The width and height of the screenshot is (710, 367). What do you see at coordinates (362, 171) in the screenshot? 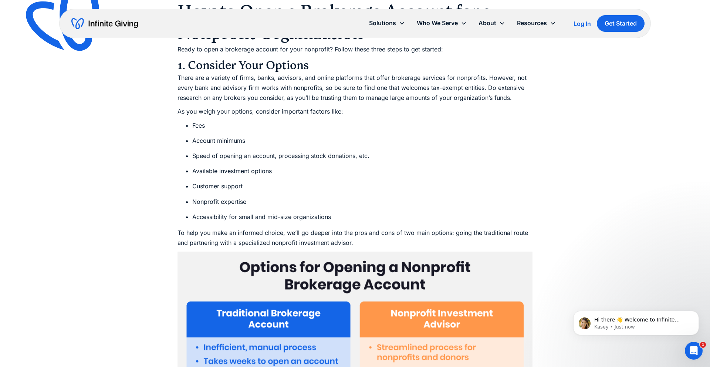
I see `li: Available investment options` at bounding box center [362, 171].